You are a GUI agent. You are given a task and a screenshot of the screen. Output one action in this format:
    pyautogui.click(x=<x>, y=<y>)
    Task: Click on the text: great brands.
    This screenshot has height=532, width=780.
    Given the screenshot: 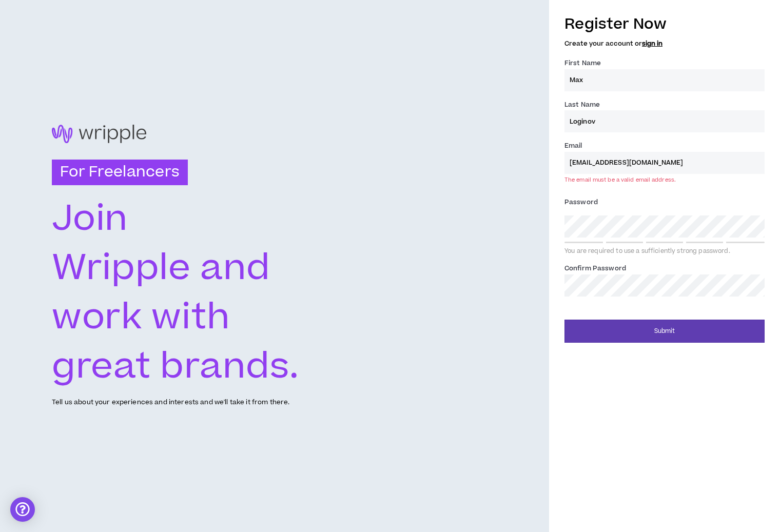 What is the action you would take?
    pyautogui.click(x=175, y=366)
    